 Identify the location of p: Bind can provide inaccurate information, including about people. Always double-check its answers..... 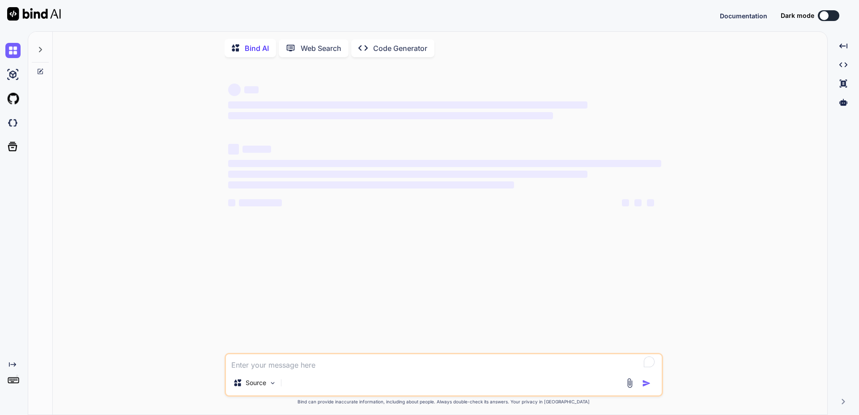
(444, 402).